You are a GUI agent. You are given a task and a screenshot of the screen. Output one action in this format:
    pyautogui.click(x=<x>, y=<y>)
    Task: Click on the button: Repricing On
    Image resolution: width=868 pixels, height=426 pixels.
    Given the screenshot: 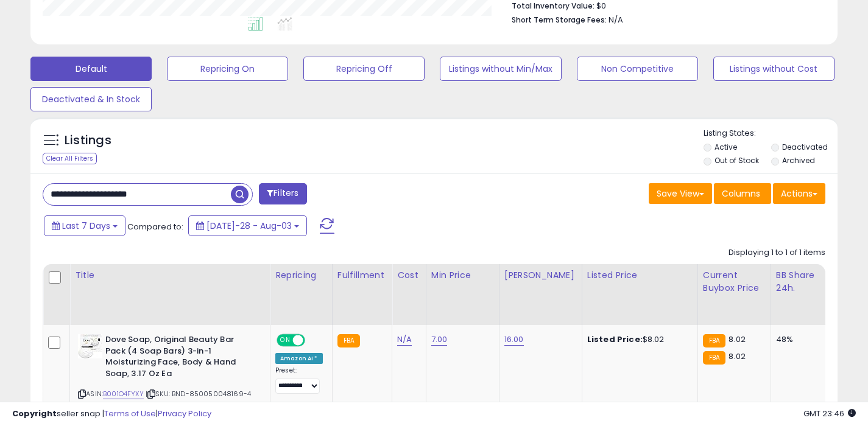 What is the action you would take?
    pyautogui.click(x=228, y=69)
    